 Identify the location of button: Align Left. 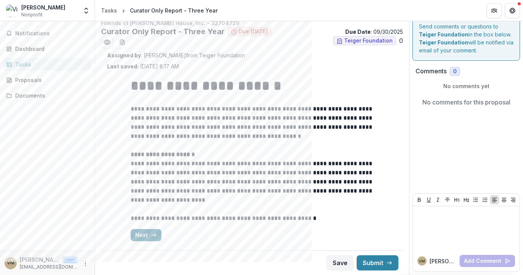
(495, 200).